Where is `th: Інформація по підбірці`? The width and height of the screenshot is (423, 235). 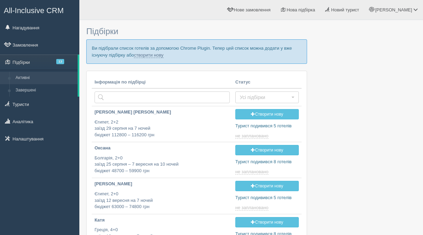 th: Інформація по підбірці is located at coordinates (162, 83).